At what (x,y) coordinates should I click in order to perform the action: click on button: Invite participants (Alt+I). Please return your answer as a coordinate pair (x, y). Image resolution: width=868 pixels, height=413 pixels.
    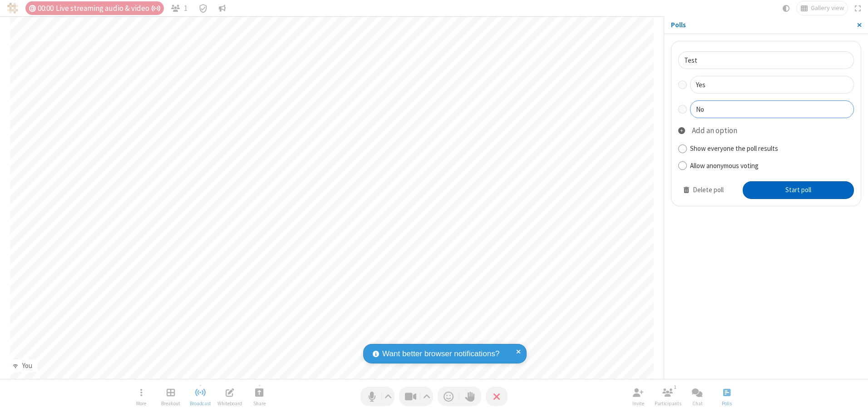
    Looking at the image, I should click on (638, 396).